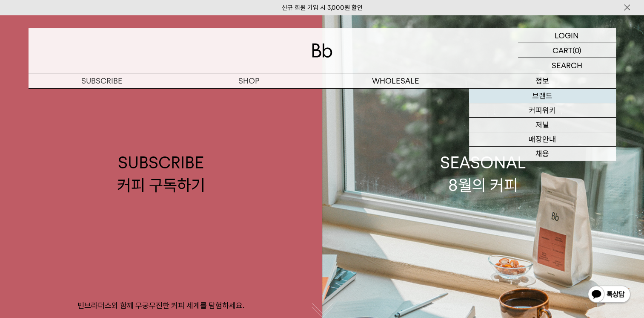  What do you see at coordinates (102, 81) in the screenshot?
I see `p: SUBSCRIBE` at bounding box center [102, 81].